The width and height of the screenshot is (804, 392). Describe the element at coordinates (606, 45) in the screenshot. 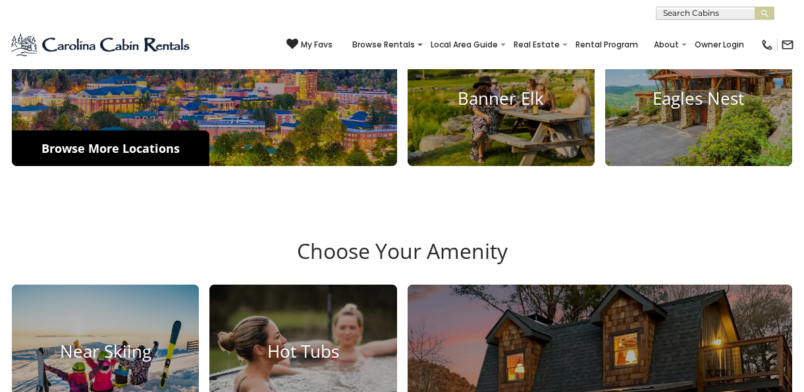

I see `a: Rental Program` at that location.